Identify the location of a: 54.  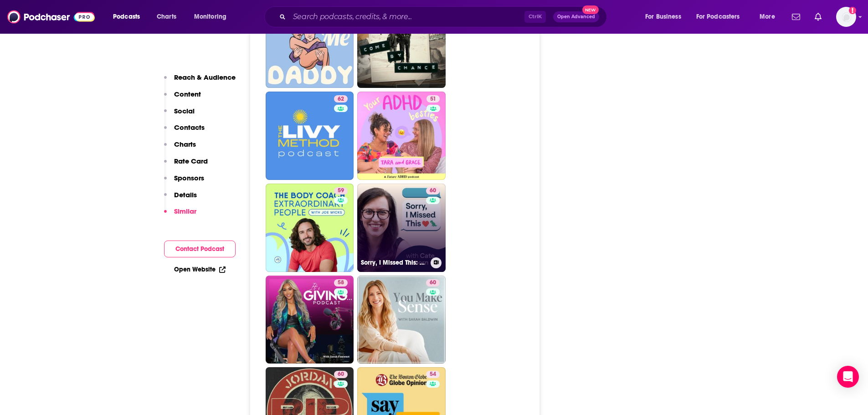
(433, 375).